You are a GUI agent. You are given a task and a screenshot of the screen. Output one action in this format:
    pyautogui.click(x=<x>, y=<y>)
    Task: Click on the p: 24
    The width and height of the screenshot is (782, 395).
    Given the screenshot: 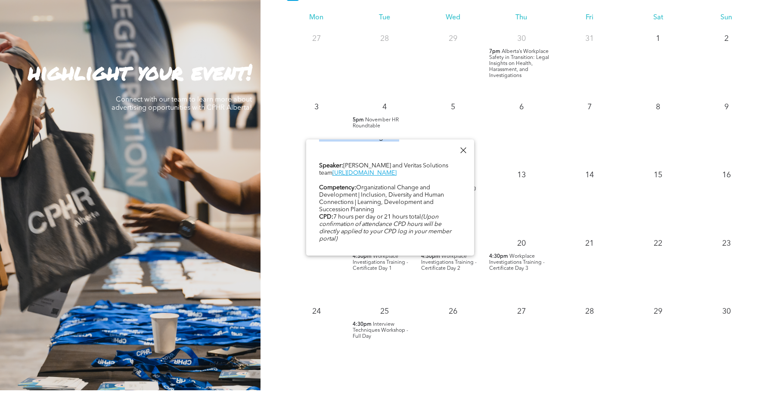 What is the action you would take?
    pyautogui.click(x=316, y=312)
    